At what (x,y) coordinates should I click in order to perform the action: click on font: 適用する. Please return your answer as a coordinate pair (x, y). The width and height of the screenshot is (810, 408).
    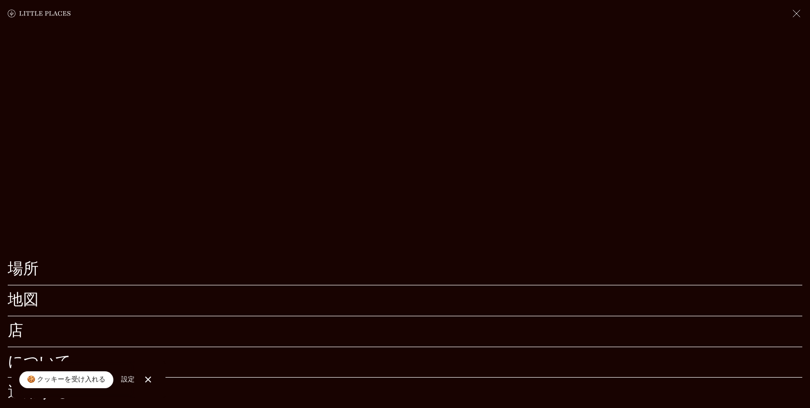
    Looking at the image, I should click on (39, 392).